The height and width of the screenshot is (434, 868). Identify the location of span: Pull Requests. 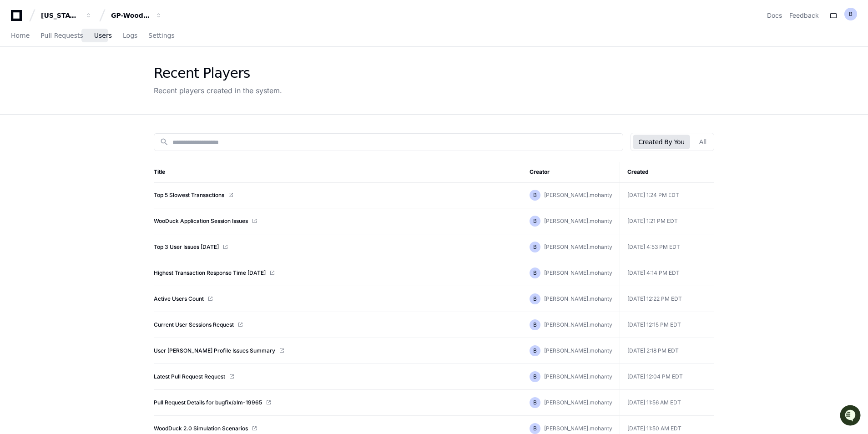
(61, 35).